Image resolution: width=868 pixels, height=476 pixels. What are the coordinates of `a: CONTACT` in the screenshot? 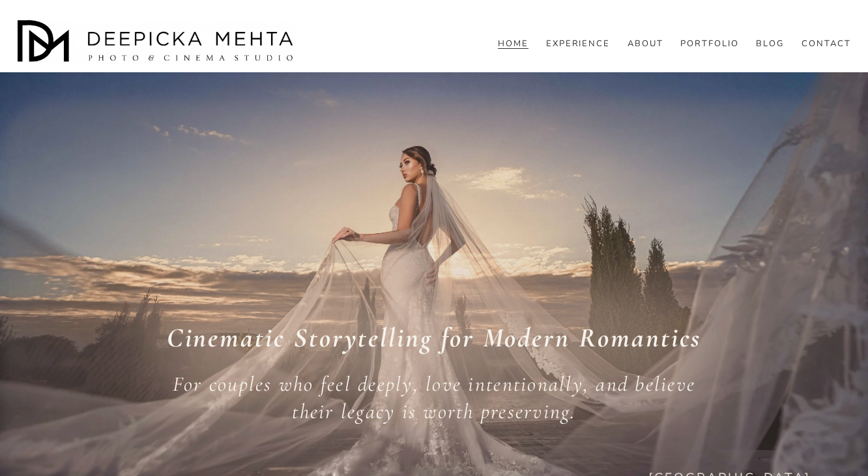 It's located at (827, 44).